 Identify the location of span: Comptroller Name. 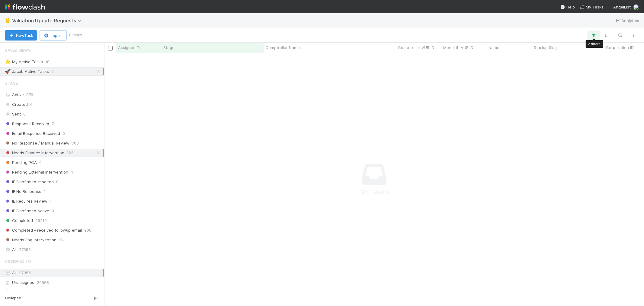
(283, 48).